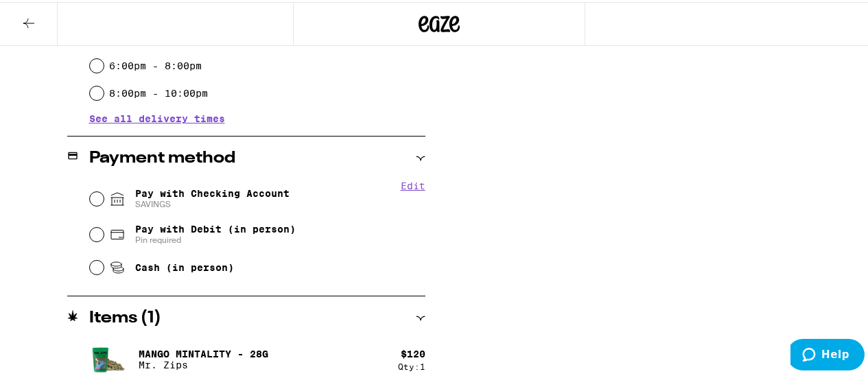 The image size is (868, 378). I want to click on button: Edit, so click(413, 184).